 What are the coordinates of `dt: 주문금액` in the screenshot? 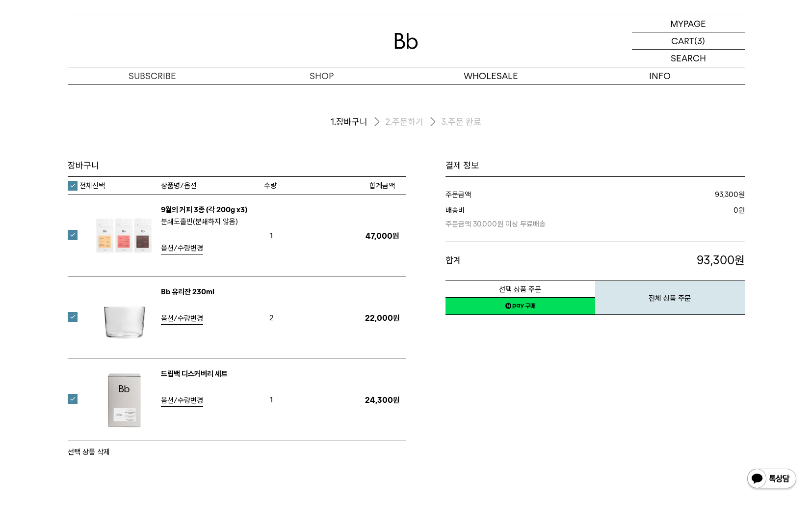 It's located at (520, 194).